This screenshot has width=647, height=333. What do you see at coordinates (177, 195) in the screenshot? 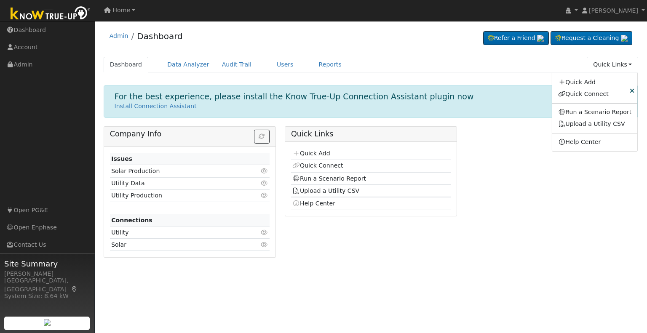
I see `td: Utility Production` at bounding box center [177, 195].